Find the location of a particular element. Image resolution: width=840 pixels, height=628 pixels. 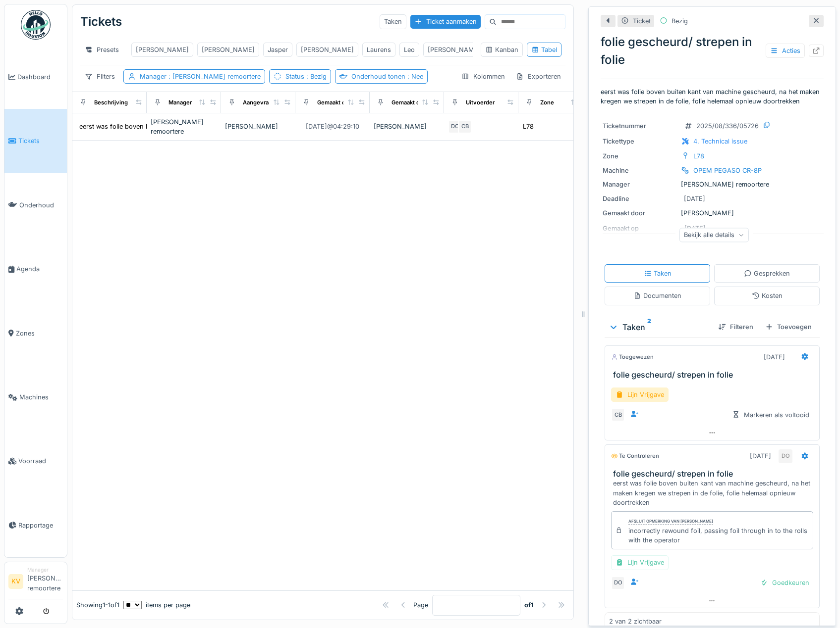

div: Ticket is located at coordinates (642, 20).